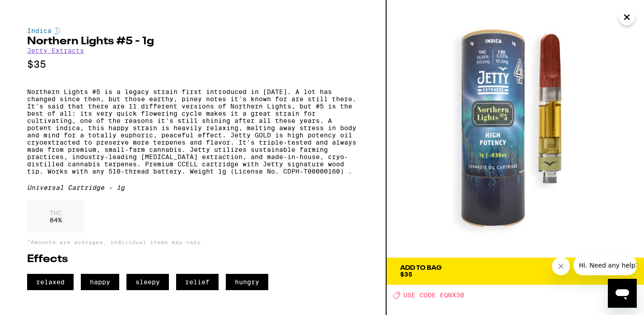 The image size is (644, 315). I want to click on div: Universal Cartridge - 1g, so click(193, 188).